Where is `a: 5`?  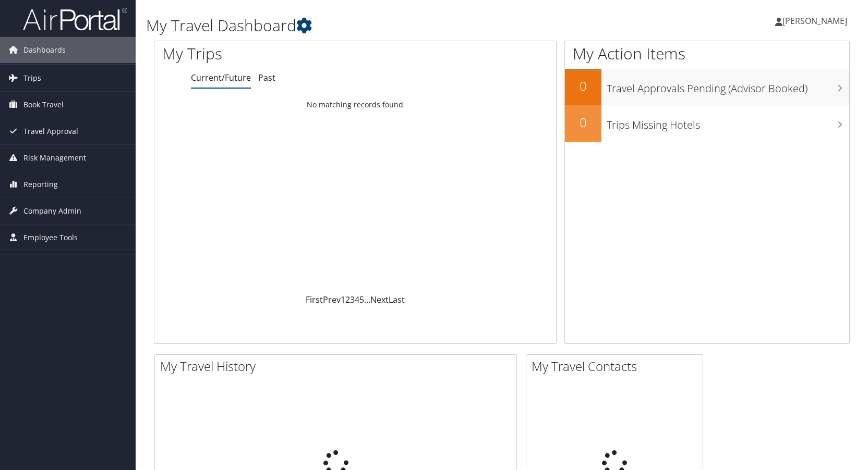
a: 5 is located at coordinates (361, 300).